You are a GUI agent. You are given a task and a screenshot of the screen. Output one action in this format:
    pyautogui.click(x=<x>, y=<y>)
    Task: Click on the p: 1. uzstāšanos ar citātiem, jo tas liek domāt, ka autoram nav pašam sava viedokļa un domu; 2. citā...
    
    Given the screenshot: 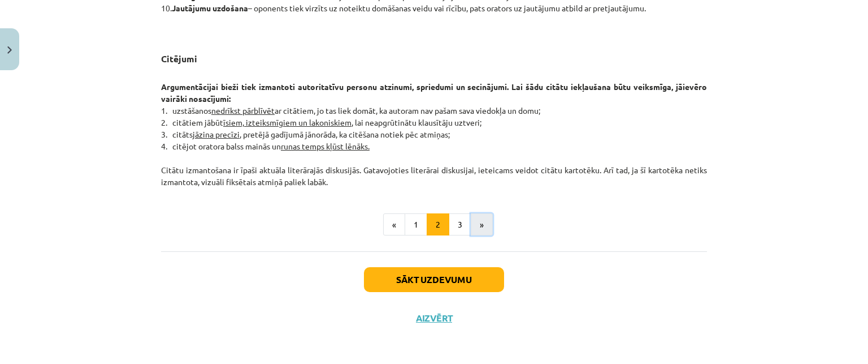 What is the action you would take?
    pyautogui.click(x=434, y=129)
    